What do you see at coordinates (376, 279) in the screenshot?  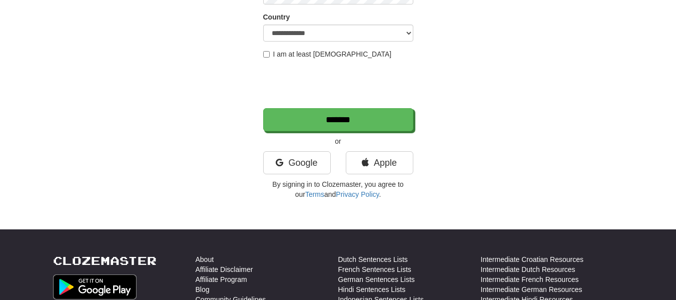 I see `a: German Sentences Lists` at bounding box center [376, 279].